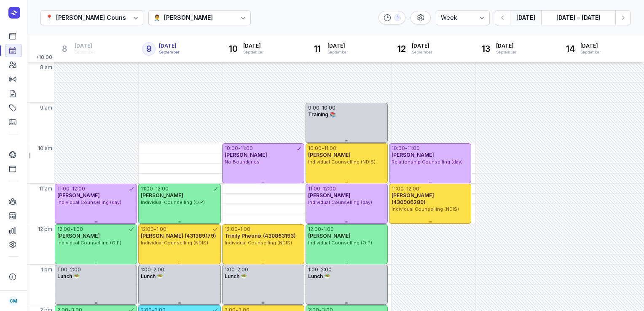 The width and height of the screenshot is (644, 311). I want to click on span: 11 am, so click(46, 189).